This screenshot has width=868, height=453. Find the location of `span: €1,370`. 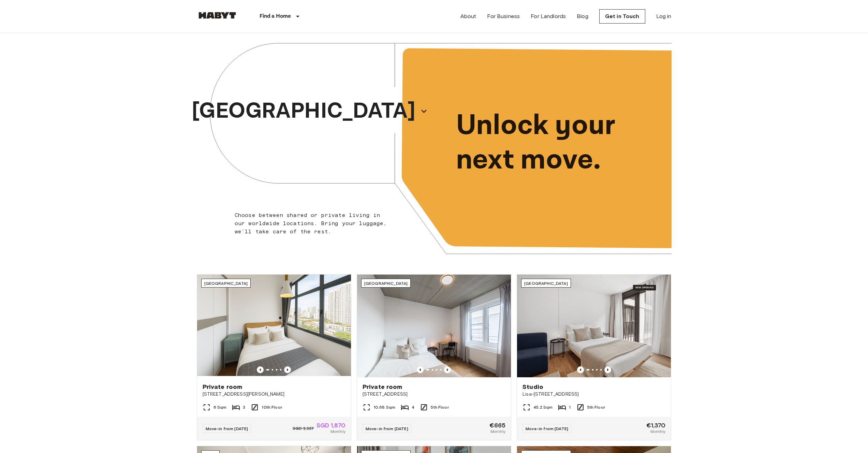

span: €1,370 is located at coordinates (656, 426).